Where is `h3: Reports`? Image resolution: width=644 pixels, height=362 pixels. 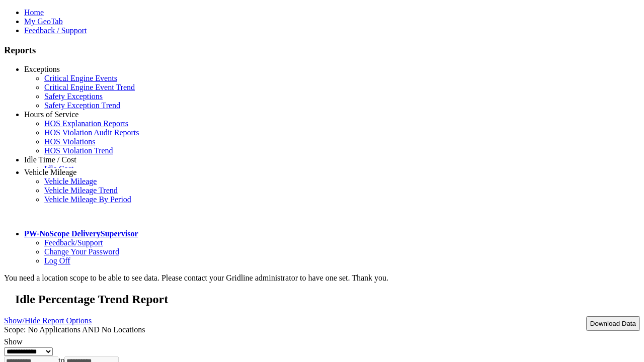 h3: Reports is located at coordinates (322, 50).